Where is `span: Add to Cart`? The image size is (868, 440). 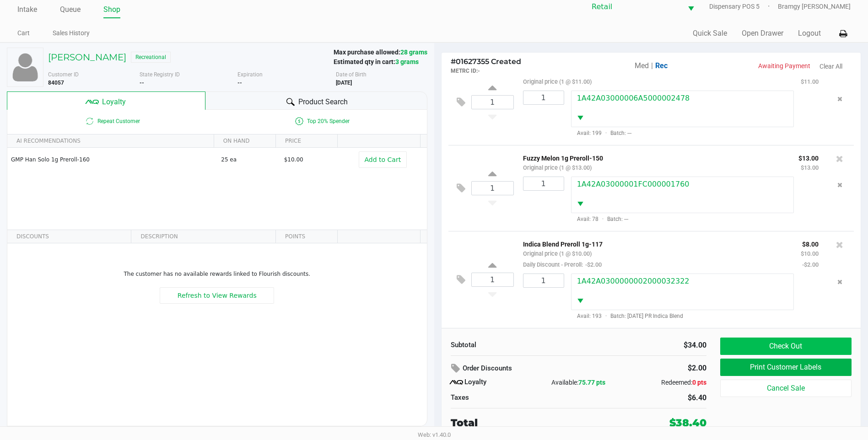
span: Add to Cart is located at coordinates (383, 160).